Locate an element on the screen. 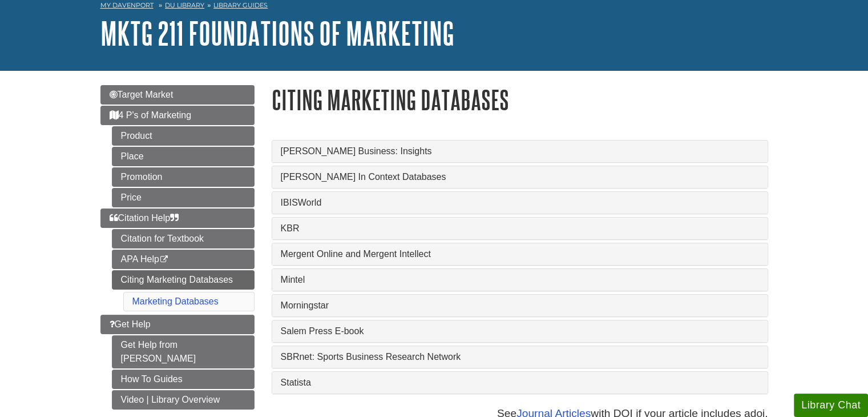  a: Product is located at coordinates (183, 136).